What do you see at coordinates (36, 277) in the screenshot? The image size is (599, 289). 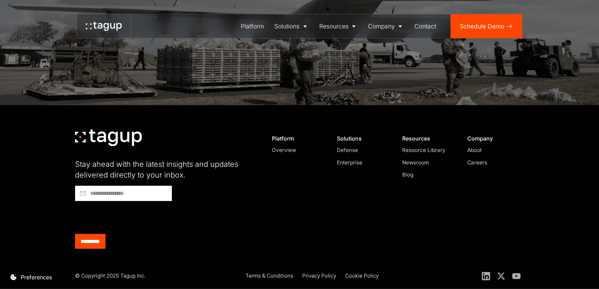 I see `div: Preferences` at bounding box center [36, 277].